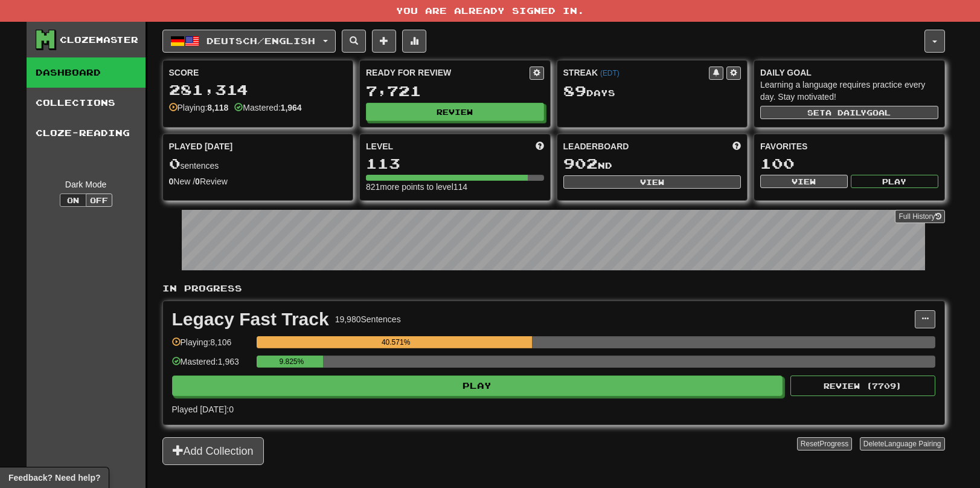 The width and height of the screenshot is (980, 488). What do you see at coordinates (258, 163) in the screenshot?
I see `div: sentences` at bounding box center [258, 163].